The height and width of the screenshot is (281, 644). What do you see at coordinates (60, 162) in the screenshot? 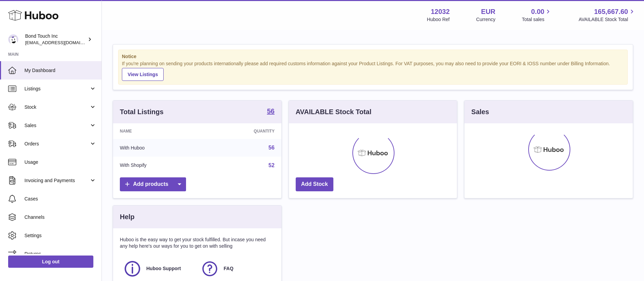
I see `span: Usage` at bounding box center [60, 162].